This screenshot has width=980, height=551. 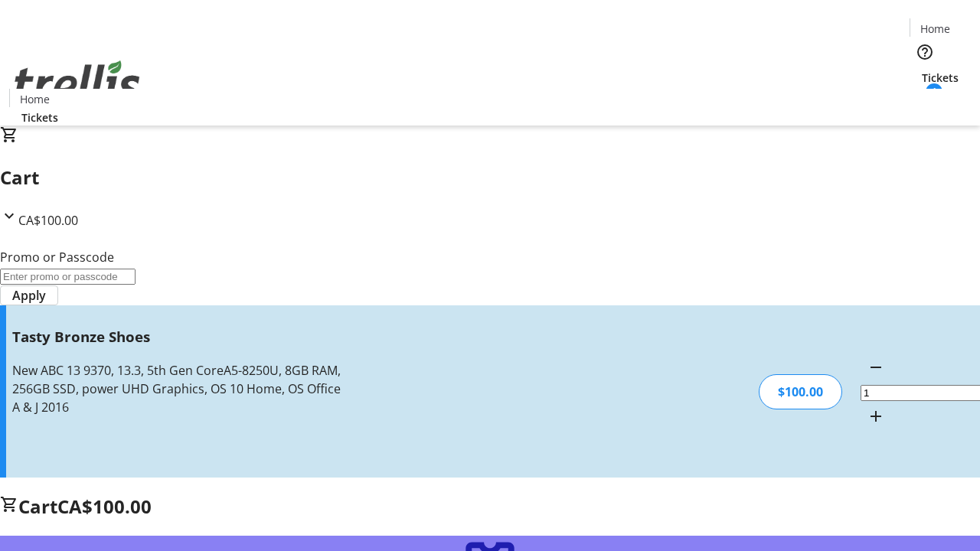 I want to click on button: Help, so click(x=925, y=52).